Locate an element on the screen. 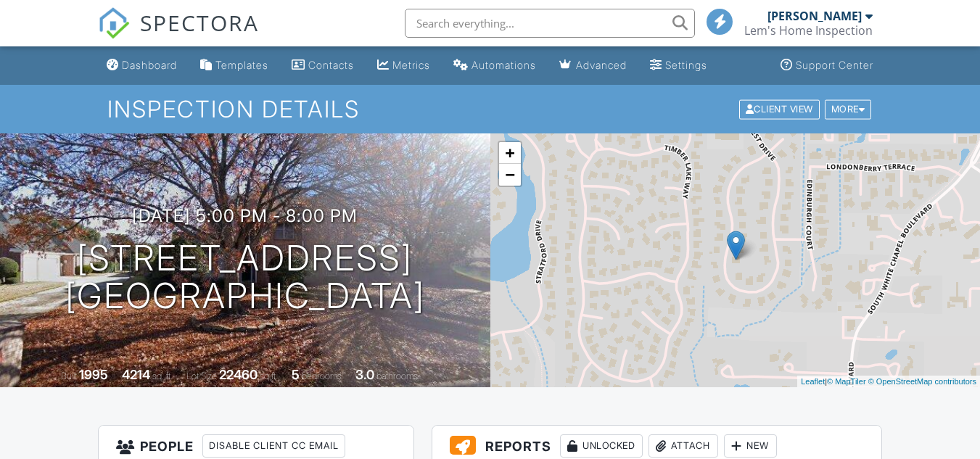  h1: Inspection Details is located at coordinates (489, 109).